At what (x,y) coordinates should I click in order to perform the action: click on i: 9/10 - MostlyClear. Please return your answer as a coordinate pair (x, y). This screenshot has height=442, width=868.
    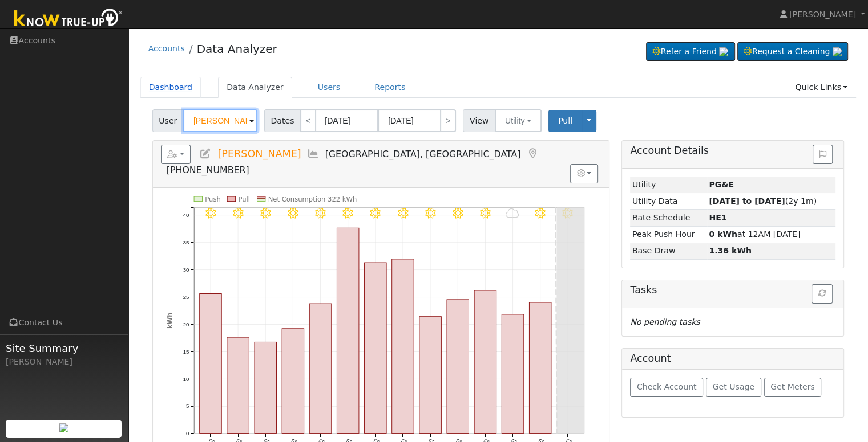
    Looking at the image, I should click on (265, 213).